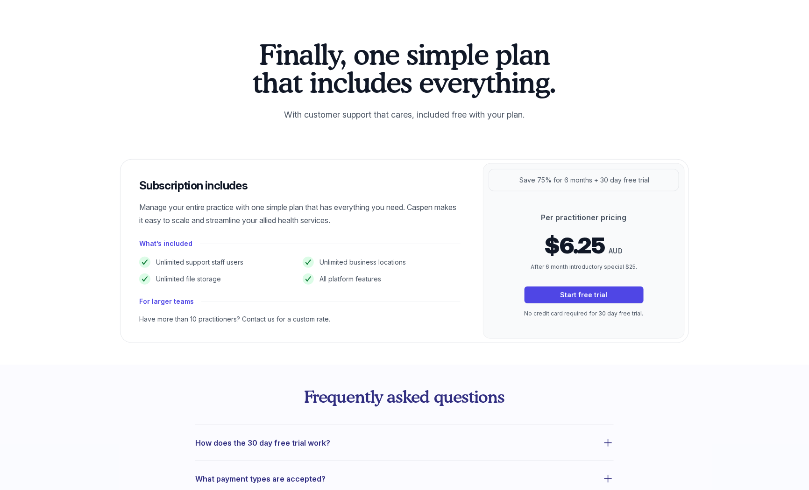  I want to click on button: What payment types are accepted?, so click(405, 479).